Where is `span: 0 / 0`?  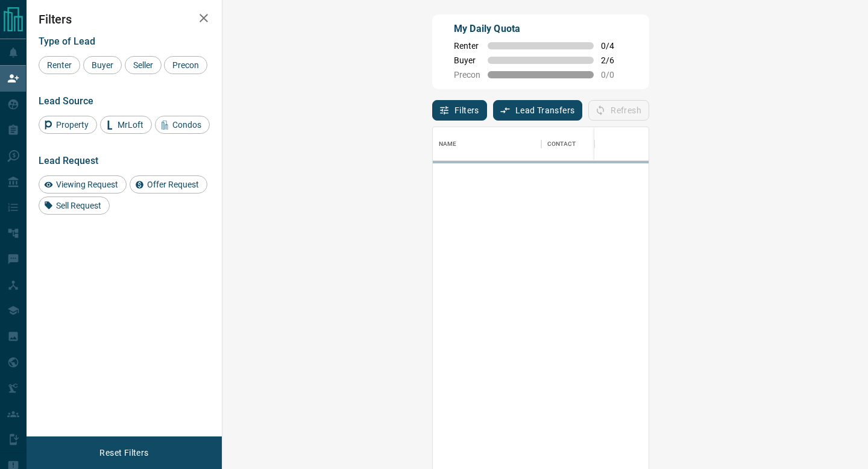
span: 0 / 0 is located at coordinates (614, 75).